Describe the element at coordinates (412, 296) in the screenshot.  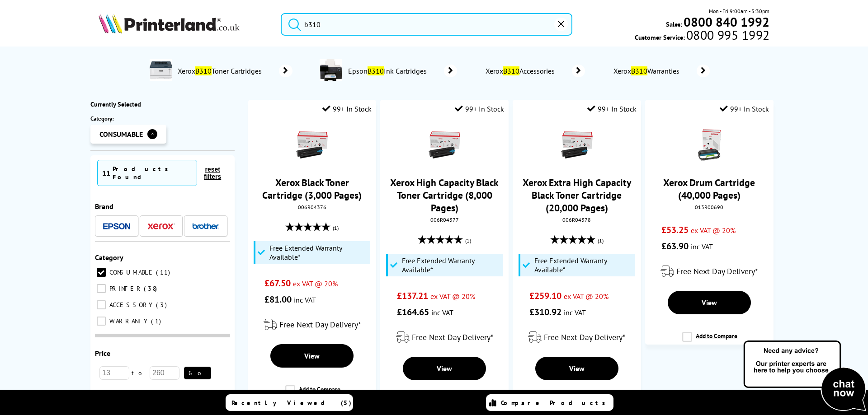
I see `span: £137.21` at that location.